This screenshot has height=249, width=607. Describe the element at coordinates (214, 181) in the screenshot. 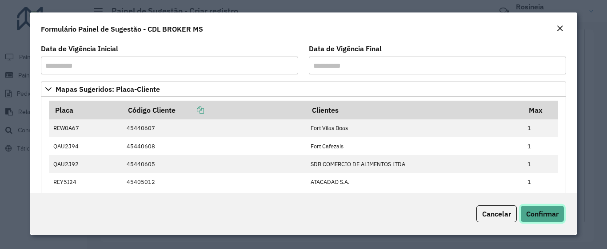

I see `td: 45405012` at that location.